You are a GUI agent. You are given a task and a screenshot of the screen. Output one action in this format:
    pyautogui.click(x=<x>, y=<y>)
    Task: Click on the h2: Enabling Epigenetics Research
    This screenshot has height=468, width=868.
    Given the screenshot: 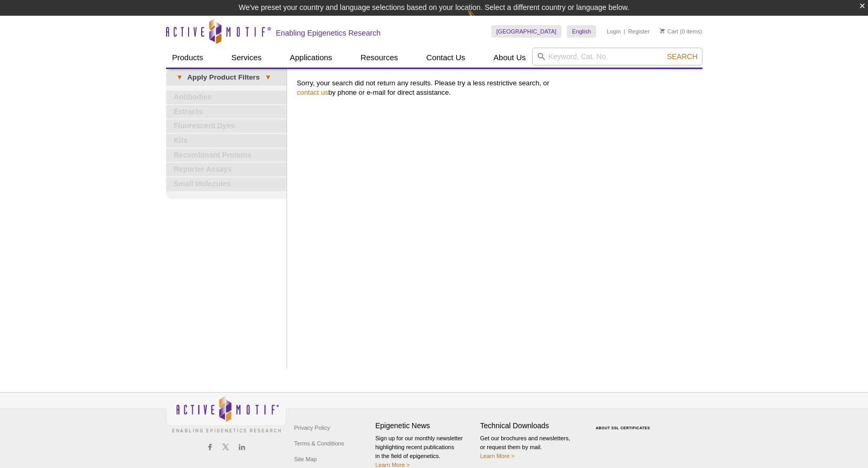 What is the action you would take?
    pyautogui.click(x=329, y=33)
    